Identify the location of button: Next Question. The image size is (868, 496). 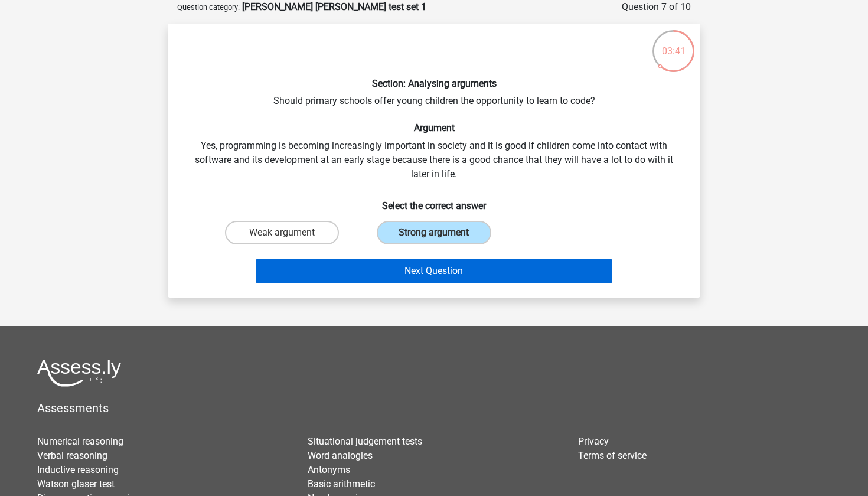
(434, 271).